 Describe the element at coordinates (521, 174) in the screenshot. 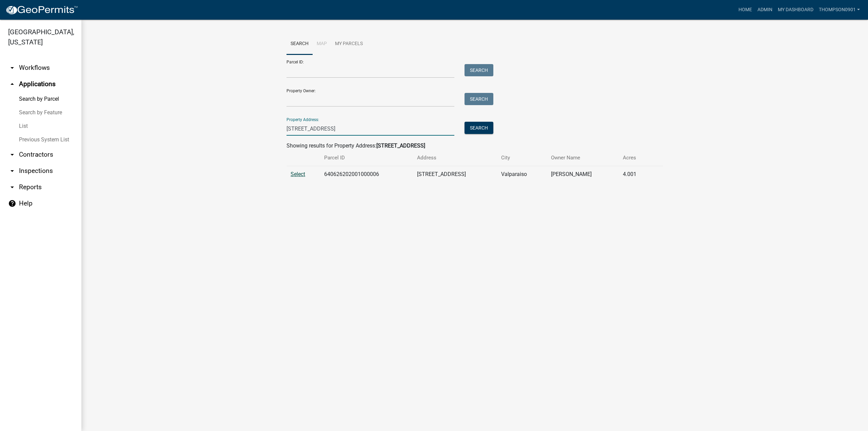

I see `td: Valparaiso` at that location.